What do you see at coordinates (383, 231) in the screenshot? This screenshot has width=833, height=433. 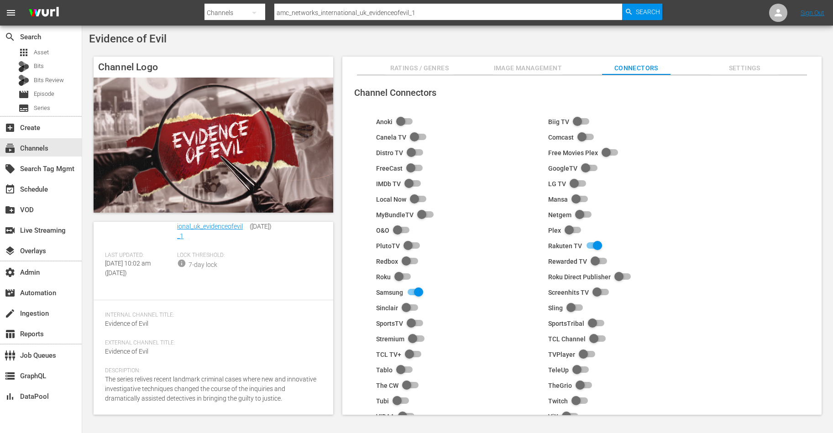 I see `div: O&O` at bounding box center [383, 231].